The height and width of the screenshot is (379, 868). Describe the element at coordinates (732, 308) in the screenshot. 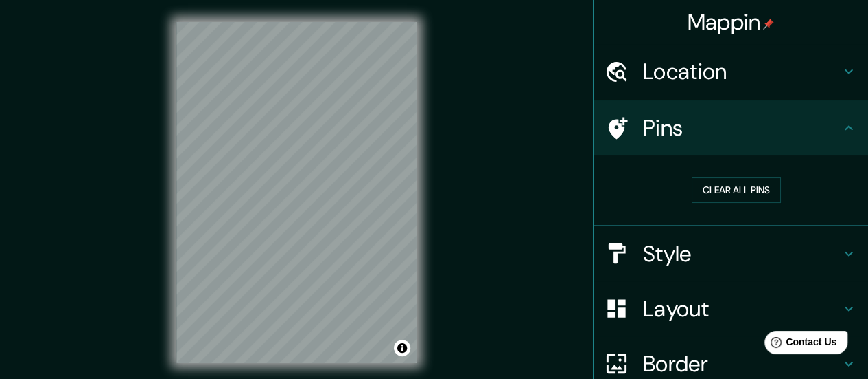

I see `div: Layout` at that location.